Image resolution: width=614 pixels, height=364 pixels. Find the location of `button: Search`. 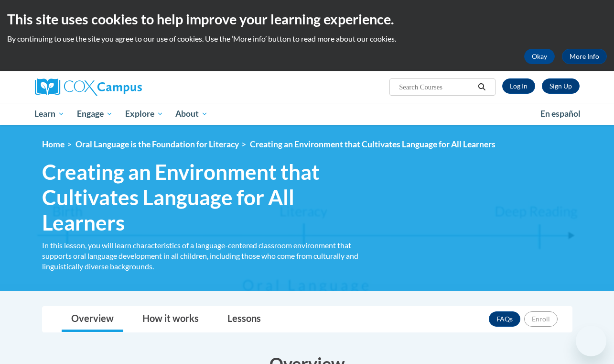

button: Search is located at coordinates (482, 87).